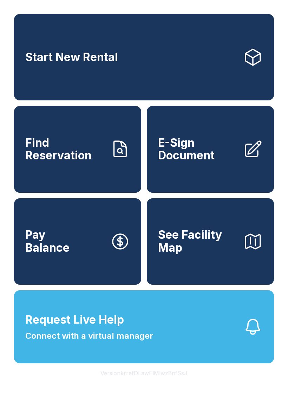 The width and height of the screenshot is (288, 397). What do you see at coordinates (65, 149) in the screenshot?
I see `span: Find Reservation` at bounding box center [65, 149].